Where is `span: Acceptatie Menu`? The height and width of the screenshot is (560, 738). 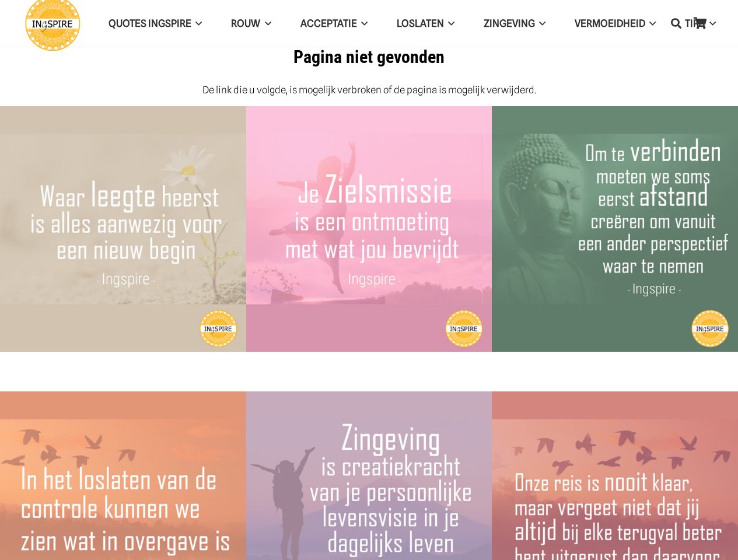 span: Acceptatie Menu is located at coordinates (362, 23).